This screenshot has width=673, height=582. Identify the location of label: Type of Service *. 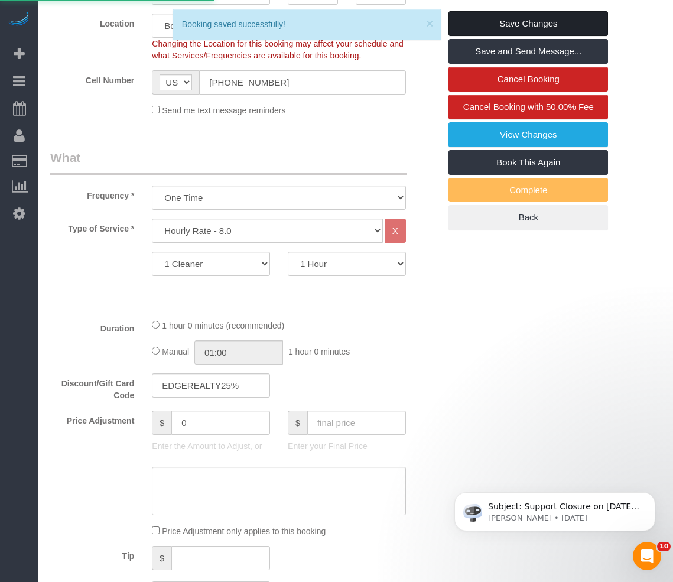
(92, 226).